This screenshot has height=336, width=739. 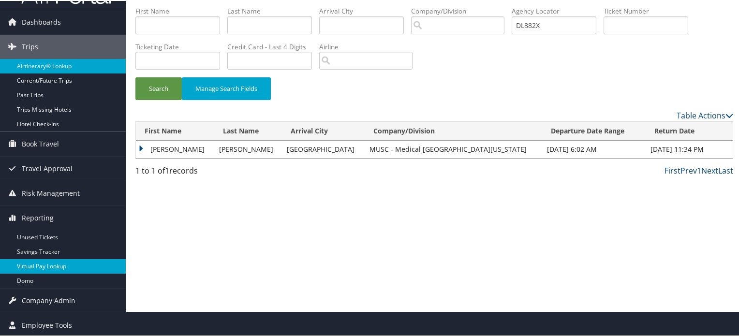 What do you see at coordinates (30, 46) in the screenshot?
I see `span: Trips` at bounding box center [30, 46].